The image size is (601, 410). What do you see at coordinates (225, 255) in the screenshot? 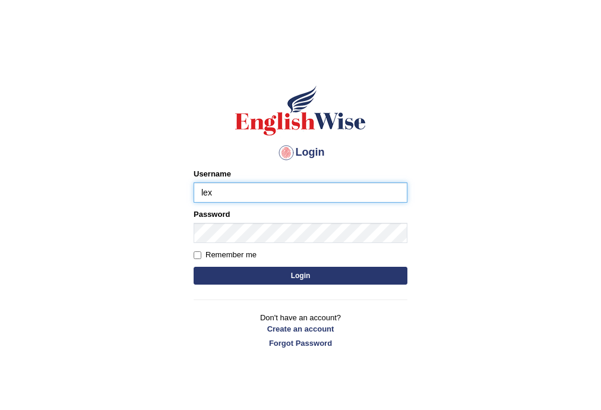
I see `label: Remember me` at bounding box center [225, 255].